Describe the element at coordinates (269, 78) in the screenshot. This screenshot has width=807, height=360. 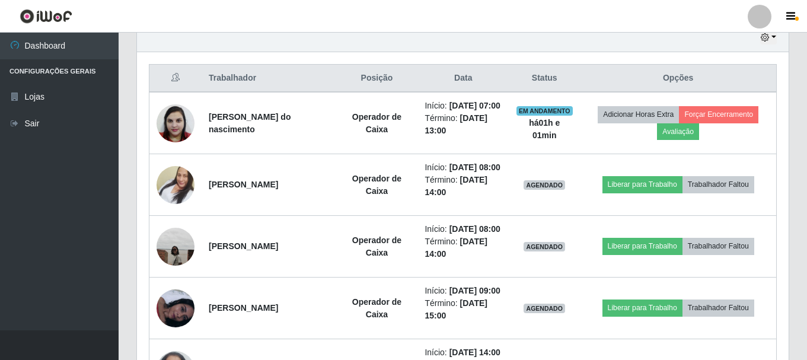
I see `th: Trabalhador` at that location.